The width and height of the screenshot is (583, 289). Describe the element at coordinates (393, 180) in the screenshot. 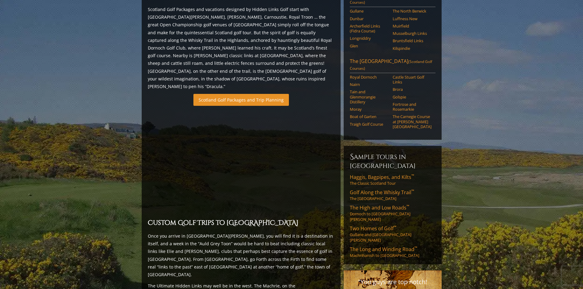

I see `a: Haggis, Bagpipes, and Kilts™The Classic Scotland Tour` at that location.